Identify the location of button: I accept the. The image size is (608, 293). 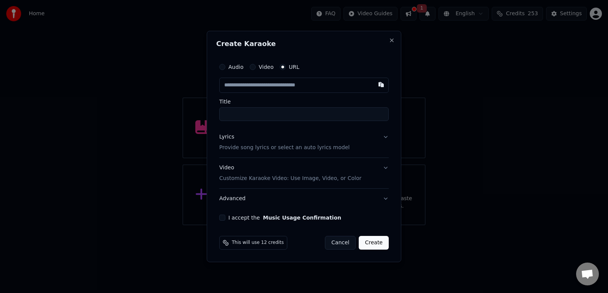
(302, 217).